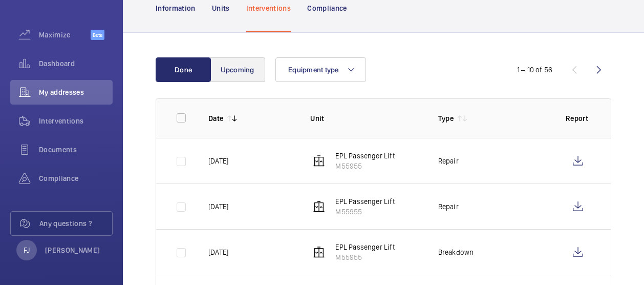 The height and width of the screenshot is (285, 644). Describe the element at coordinates (76, 223) in the screenshot. I see `span: Any questions ?` at that location.